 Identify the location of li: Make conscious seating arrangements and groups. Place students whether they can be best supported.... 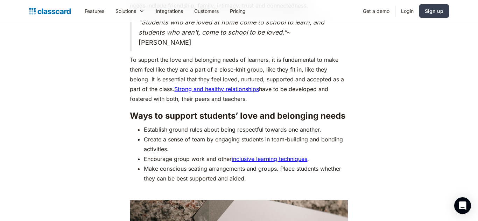
(245, 174).